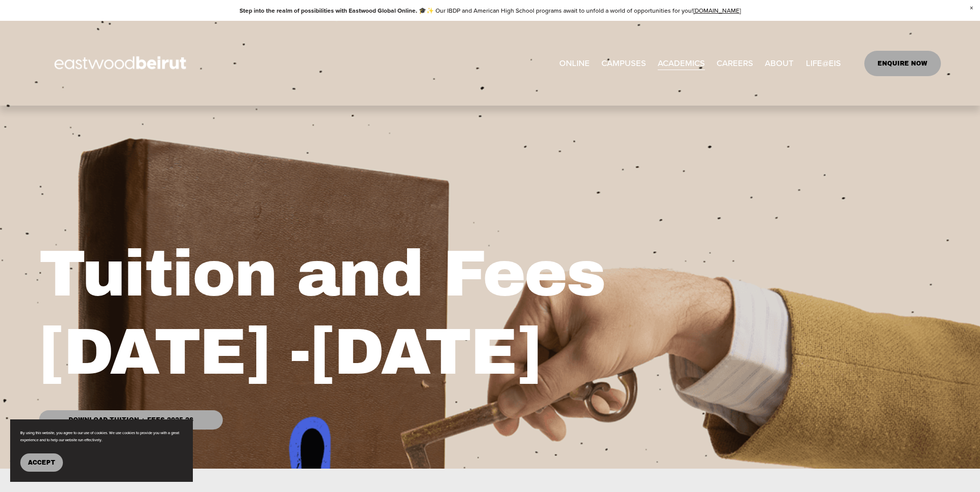 The image size is (980, 492). Describe the element at coordinates (903, 63) in the screenshot. I see `a: ENQUIRE NOW` at that location.